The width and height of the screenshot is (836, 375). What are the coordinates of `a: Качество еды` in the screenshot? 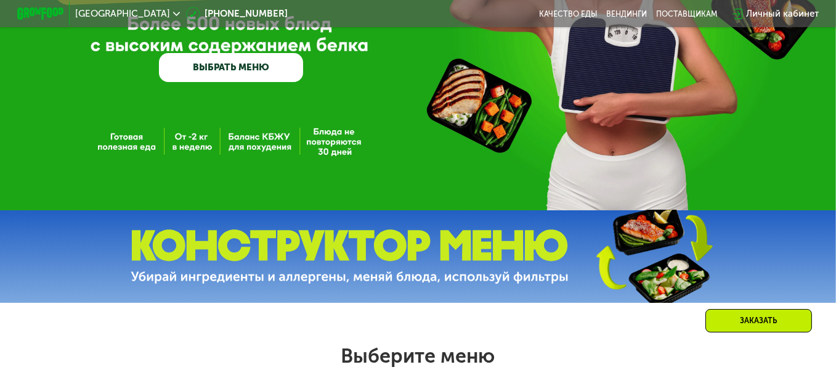 It's located at (568, 14).